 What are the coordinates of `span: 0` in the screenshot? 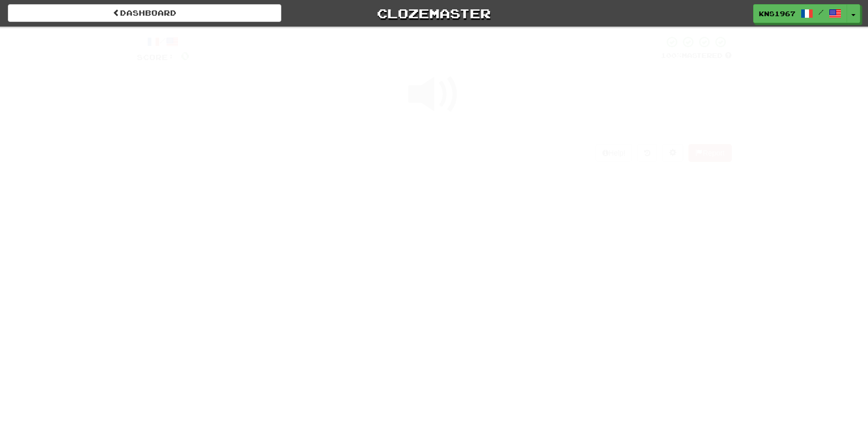 It's located at (185, 55).